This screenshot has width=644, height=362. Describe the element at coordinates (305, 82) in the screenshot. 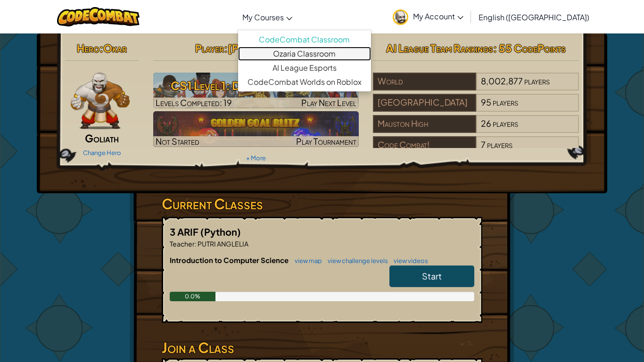

I see `a: CodeCombat Worlds on Roblox` at that location.